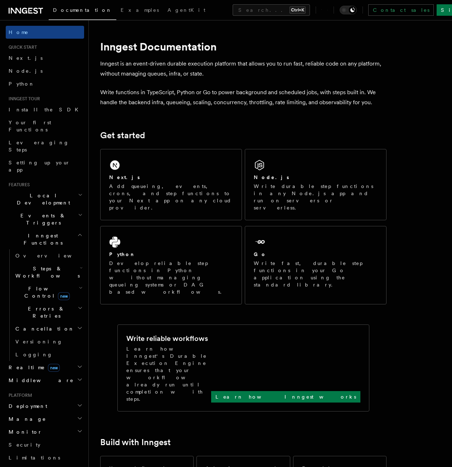  Describe the element at coordinates (45, 84) in the screenshot. I see `a: Python` at that location.